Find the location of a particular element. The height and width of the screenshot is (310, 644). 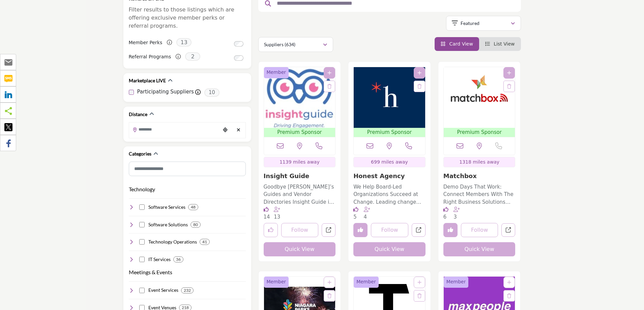

input: Select IT Services checkbox is located at coordinates (142, 259).